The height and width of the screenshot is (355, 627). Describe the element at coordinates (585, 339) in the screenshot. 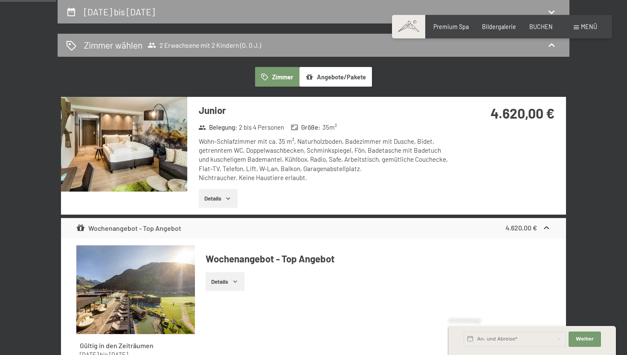

I see `button: Weiter` at that location.